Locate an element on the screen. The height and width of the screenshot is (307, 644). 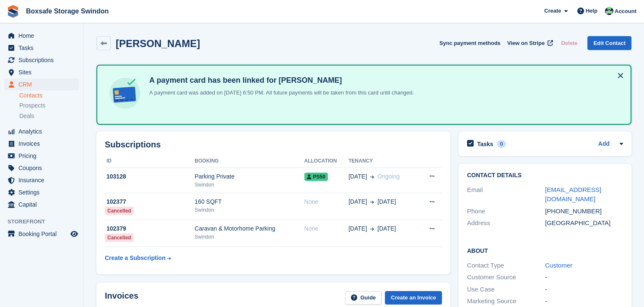
img: card-linked-ebf98d0992dc2aeb22e95c0e3c79077019eb2392cfd83c6a337811c24bc77127.svg is located at coordinates (125, 93).